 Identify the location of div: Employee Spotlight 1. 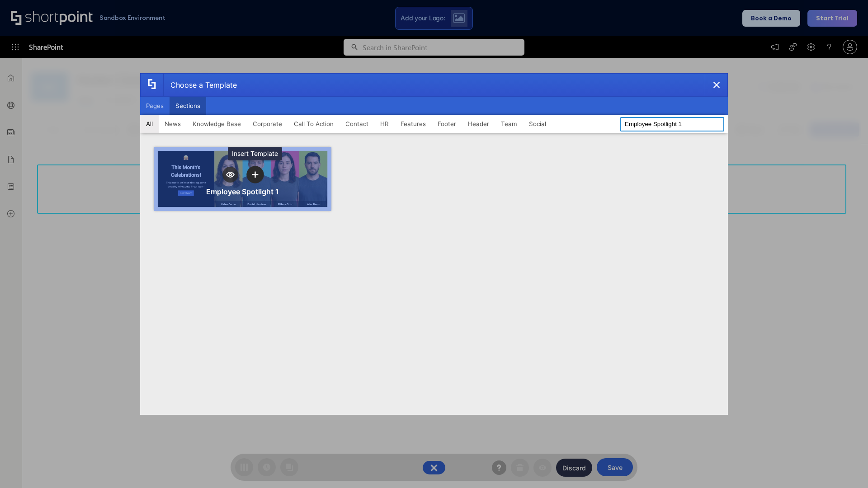
(243, 192).